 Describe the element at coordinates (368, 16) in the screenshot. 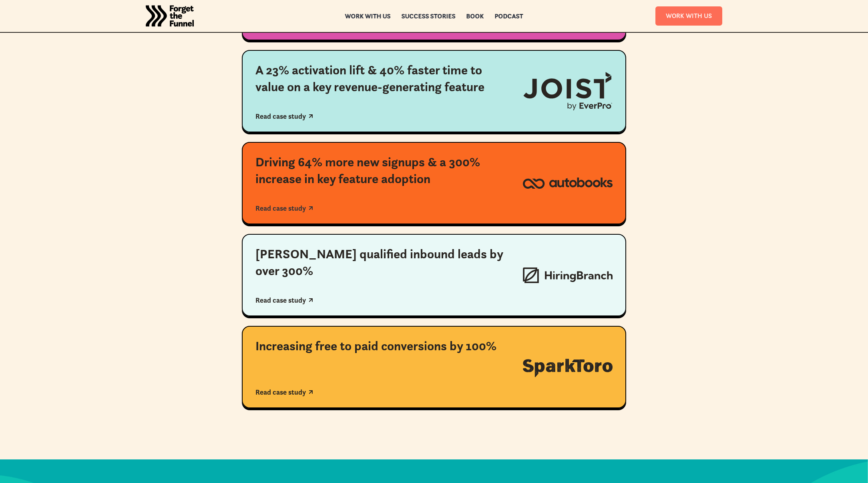

I see `a: Work with us` at that location.